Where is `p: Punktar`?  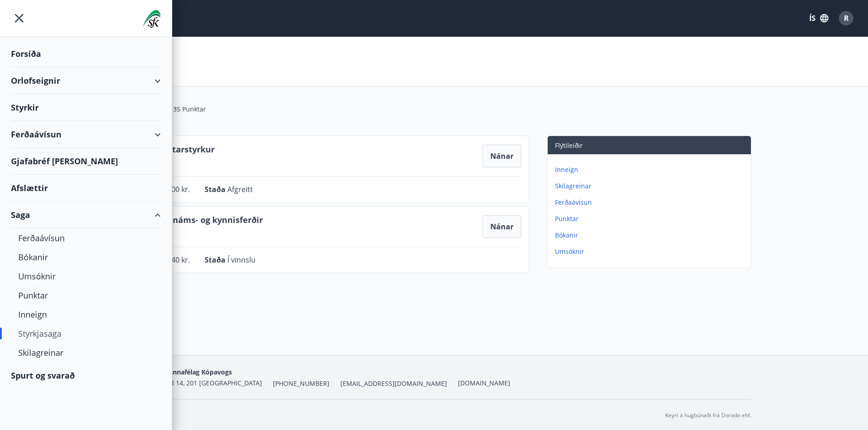
p: Punktar is located at coordinates (651, 219).